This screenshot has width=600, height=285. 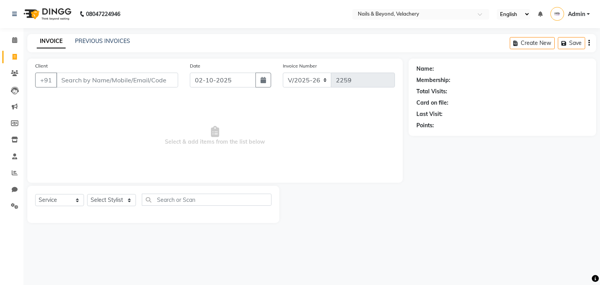 What do you see at coordinates (117, 80) in the screenshot?
I see `input: Search by Name/Mobile/Email/Code` at bounding box center [117, 80].